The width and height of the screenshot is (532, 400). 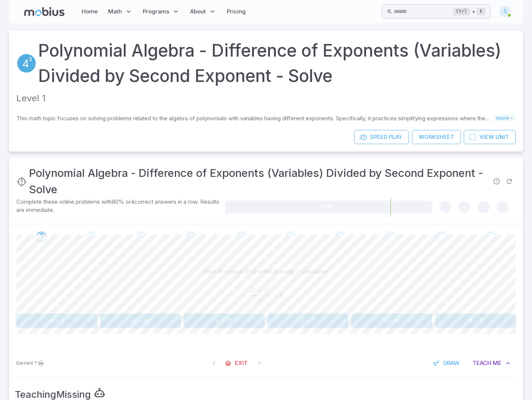 I want to click on a: Pricing, so click(x=236, y=11).